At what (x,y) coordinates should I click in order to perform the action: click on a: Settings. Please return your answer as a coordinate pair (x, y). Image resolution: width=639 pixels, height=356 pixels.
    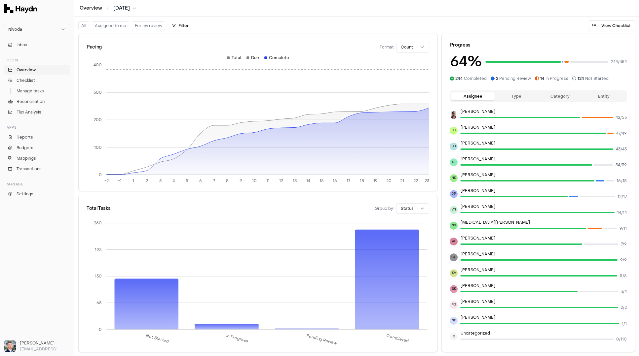
    Looking at the image, I should click on (37, 194).